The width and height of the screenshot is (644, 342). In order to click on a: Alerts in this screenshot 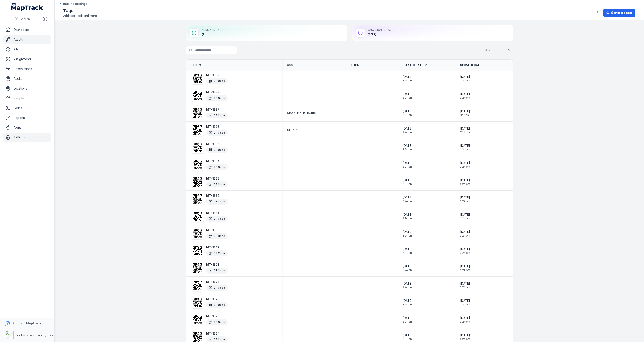, I will do `click(27, 128)`.